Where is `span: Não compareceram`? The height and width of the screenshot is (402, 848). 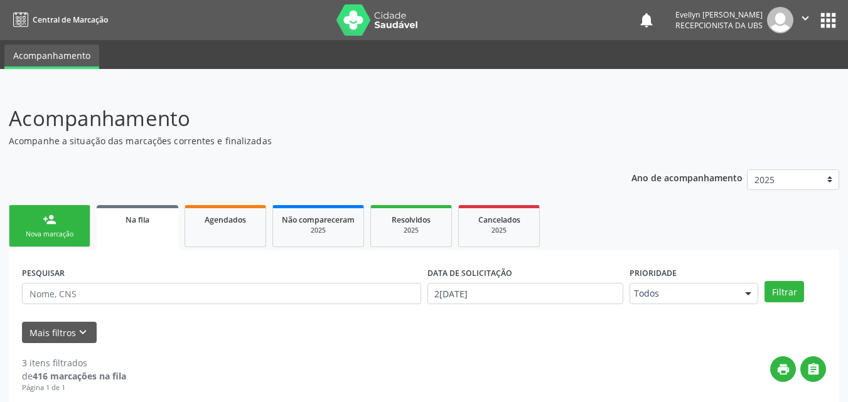
span: Não compareceram is located at coordinates (318, 220).